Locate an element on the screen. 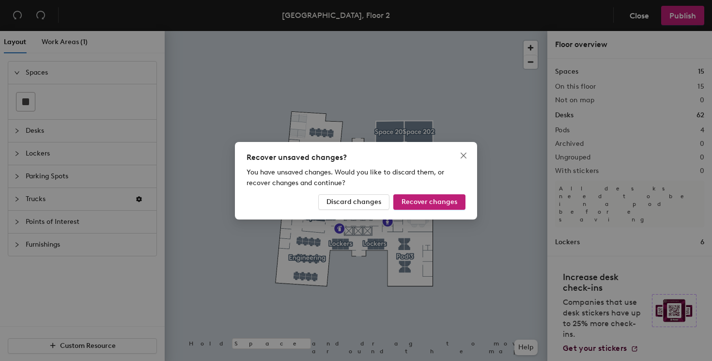 The width and height of the screenshot is (712, 361). span: Recover changes is located at coordinates (429, 202).